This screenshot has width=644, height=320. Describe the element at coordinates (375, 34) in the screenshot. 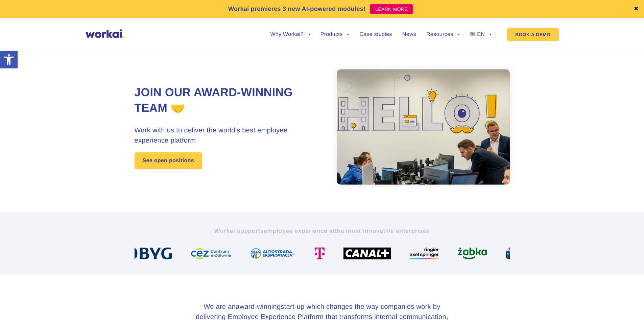

I see `a: Case studies` at that location.